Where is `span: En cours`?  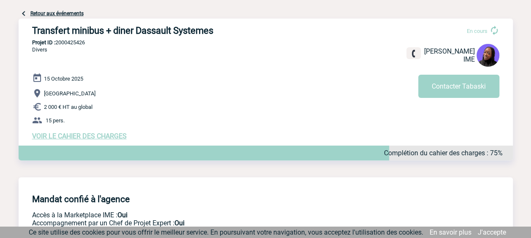 span: En cours is located at coordinates (477, 31).